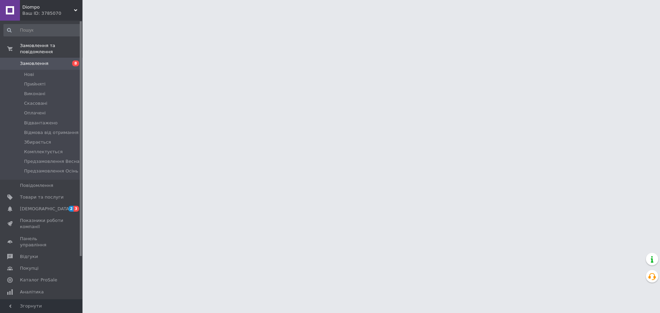 This screenshot has width=660, height=313. I want to click on span: Відмова від отримання, so click(51, 133).